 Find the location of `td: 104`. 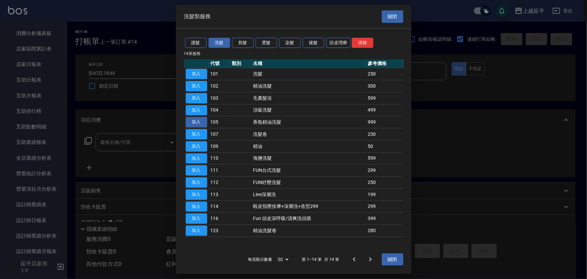

td: 104 is located at coordinates (220, 110).